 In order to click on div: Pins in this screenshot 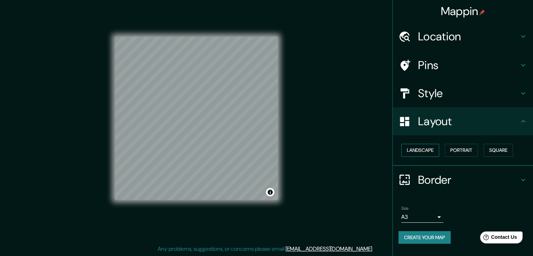, I will do `click(463, 65)`.